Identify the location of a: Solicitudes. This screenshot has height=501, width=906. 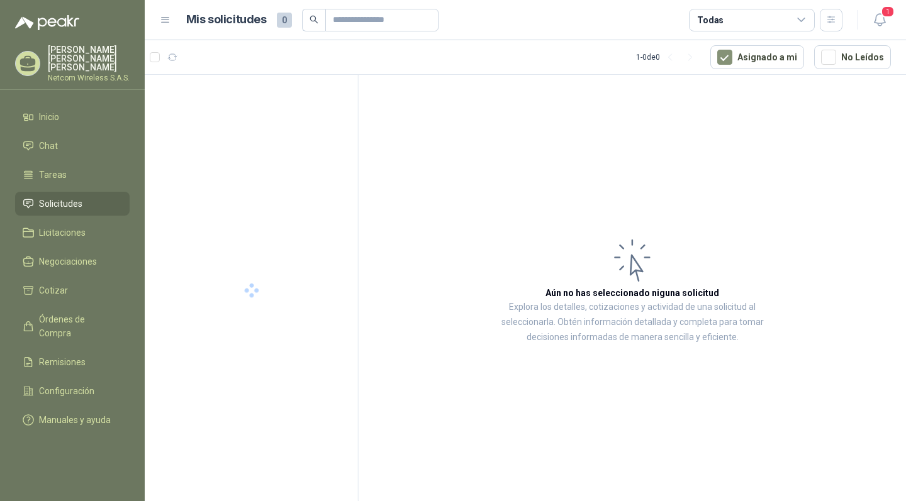
(72, 204).